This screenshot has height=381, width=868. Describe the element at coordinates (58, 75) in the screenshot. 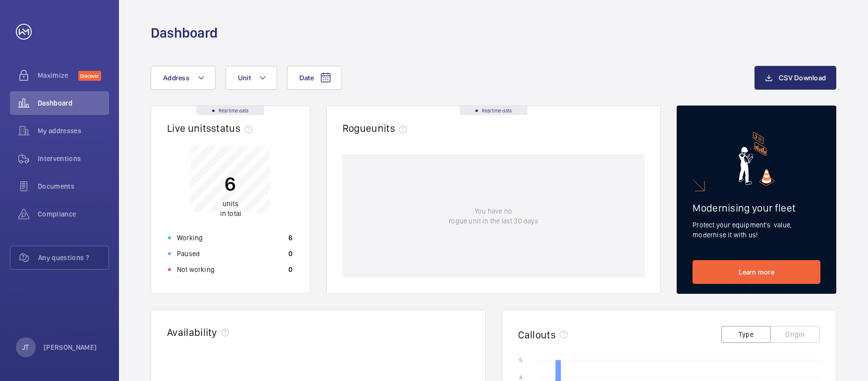

I see `span: Maximize` at that location.